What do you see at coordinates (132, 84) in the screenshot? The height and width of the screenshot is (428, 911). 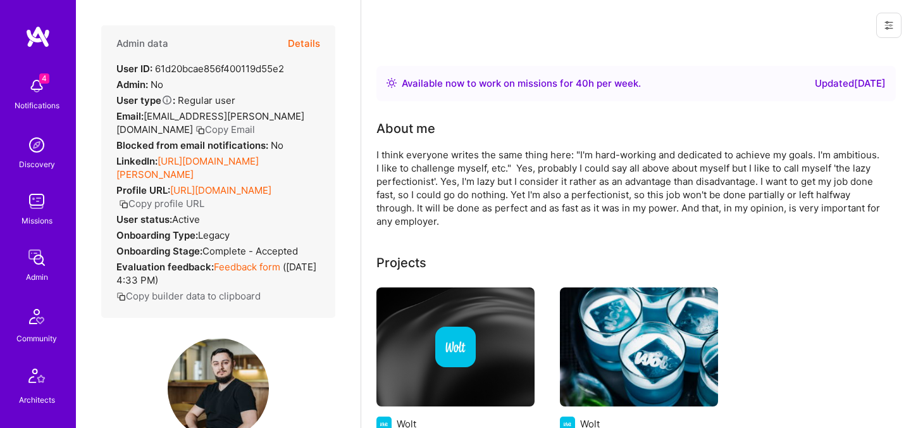 I see `strong: Admin:` at bounding box center [132, 84].